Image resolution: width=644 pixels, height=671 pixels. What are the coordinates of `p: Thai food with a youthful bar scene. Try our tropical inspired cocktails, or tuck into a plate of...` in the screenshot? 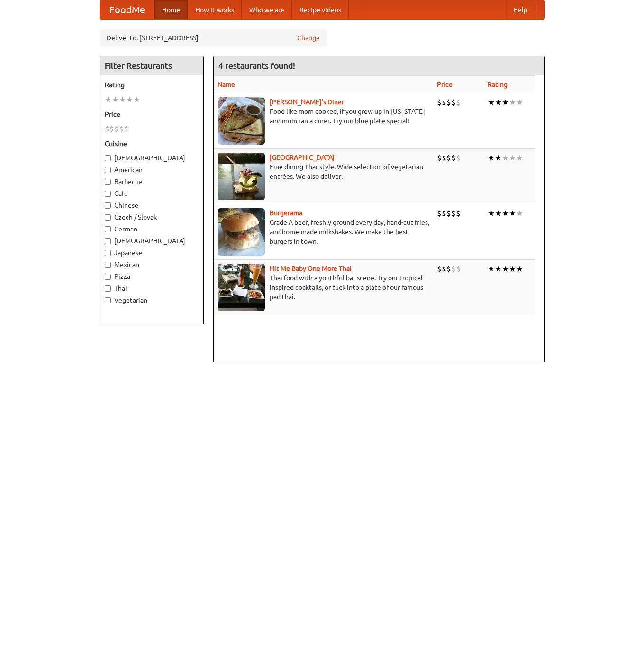 It's located at (323, 287).